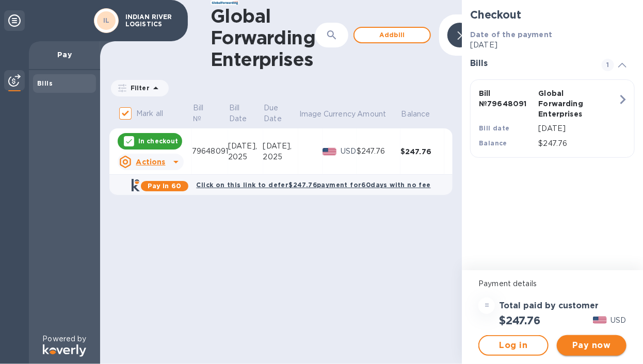 This screenshot has height=364, width=643. What do you see at coordinates (280, 113) in the screenshot?
I see `span: Due Date` at bounding box center [280, 113].